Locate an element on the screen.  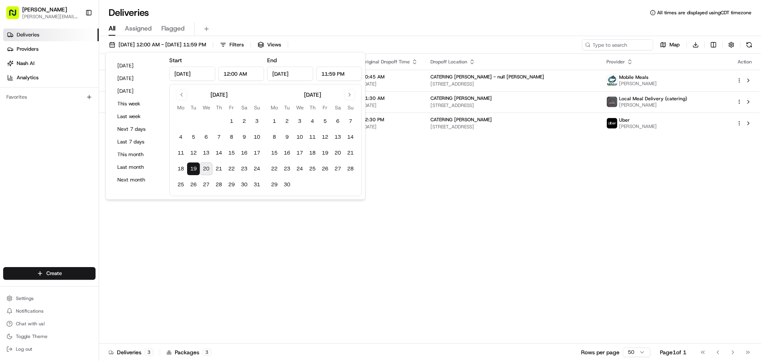
button: Refresh is located at coordinates (749, 45).